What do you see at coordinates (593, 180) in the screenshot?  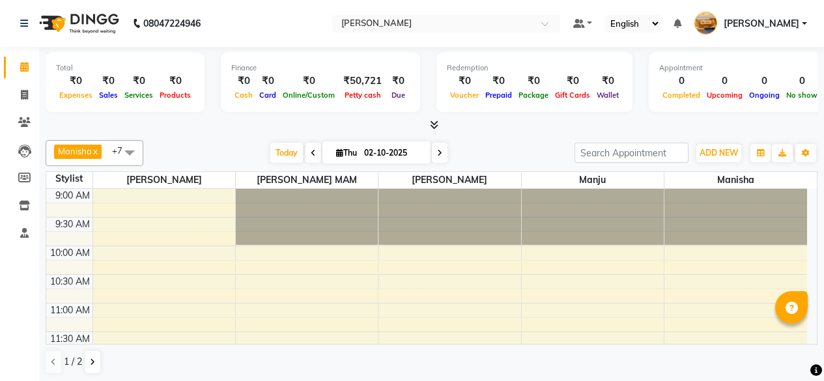 I see `span: manju` at bounding box center [593, 180].